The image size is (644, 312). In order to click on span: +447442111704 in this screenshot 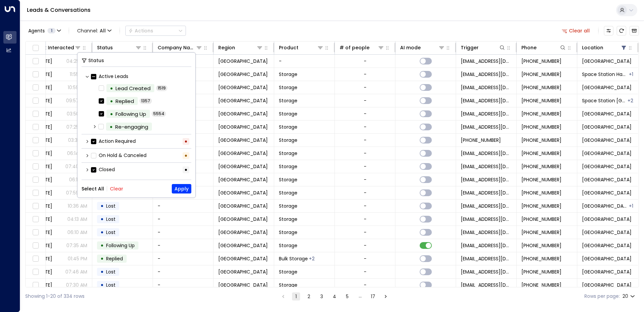, I will do `click(541, 245)`.